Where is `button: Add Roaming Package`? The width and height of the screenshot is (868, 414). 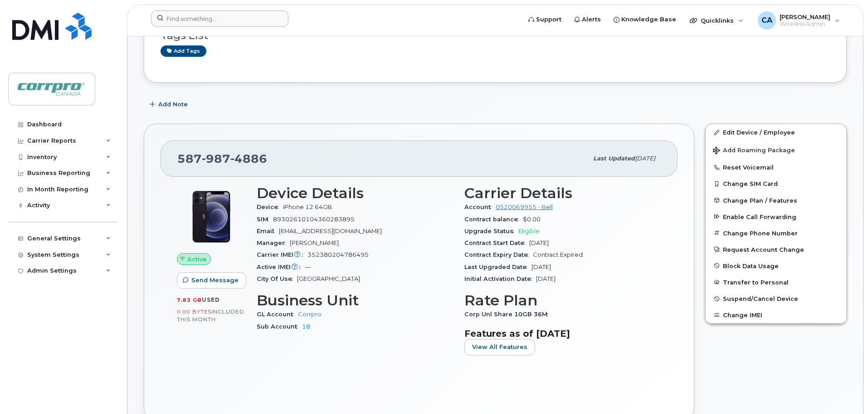 button: Add Roaming Package is located at coordinates (776, 150).